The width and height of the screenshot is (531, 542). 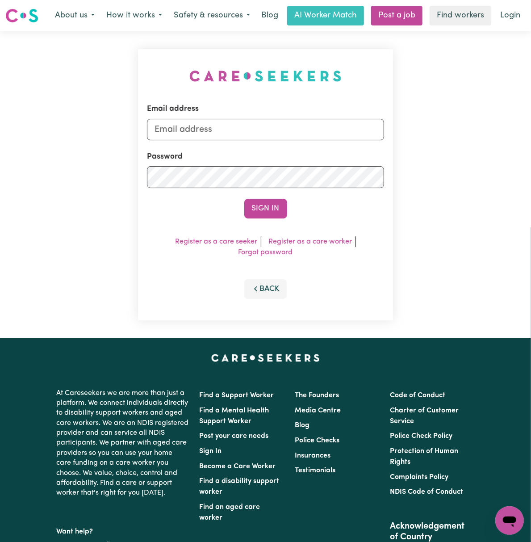 I want to click on a: Login, so click(x=510, y=16).